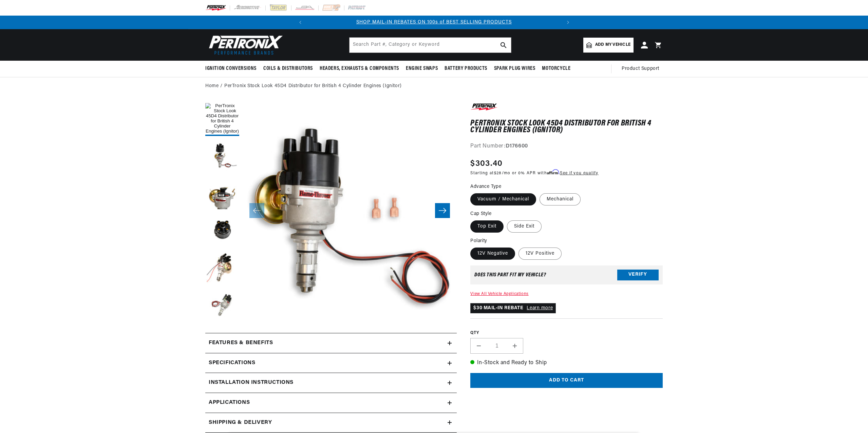 This screenshot has height=433, width=868. Describe the element at coordinates (579, 173) in the screenshot. I see `a: See if you qualify - Learn more about Affirm Financing (opens in modal)` at that location.